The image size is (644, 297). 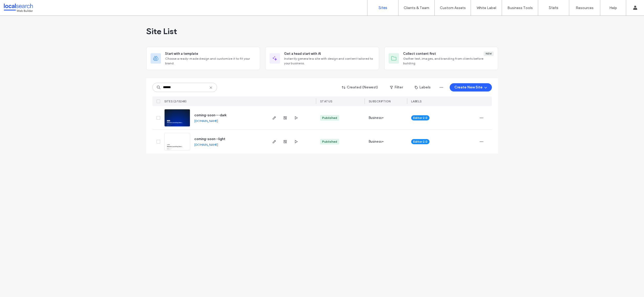 What do you see at coordinates (613, 8) in the screenshot?
I see `label: Help` at bounding box center [613, 8].